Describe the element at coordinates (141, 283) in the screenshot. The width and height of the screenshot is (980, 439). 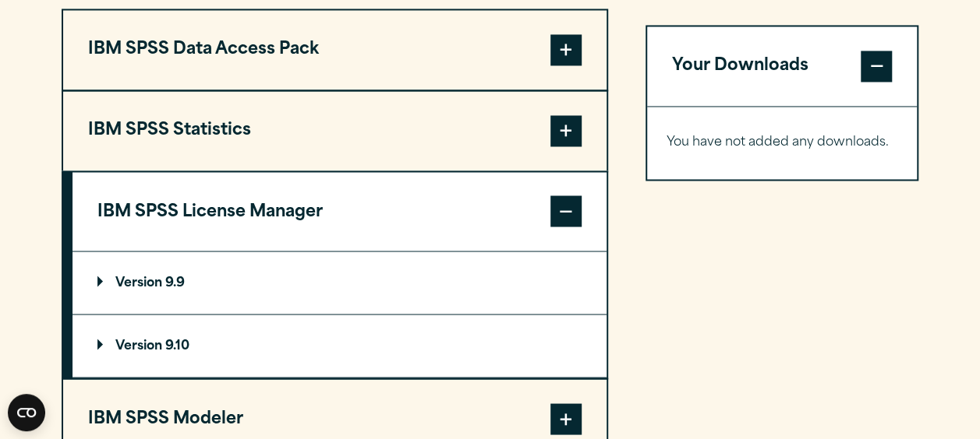
I see `p: Version 9.9` at that location.